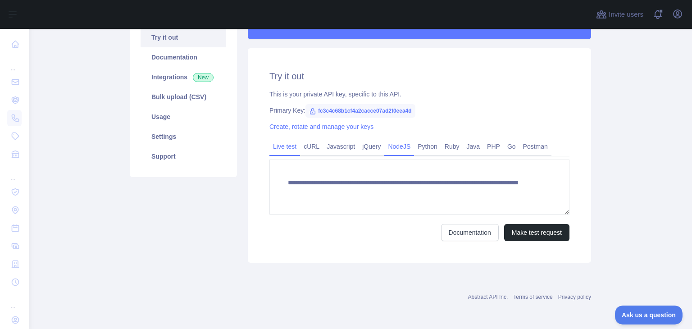 This screenshot has height=329, width=692. What do you see at coordinates (488, 297) in the screenshot?
I see `a: Abstract API Inc.` at bounding box center [488, 297].